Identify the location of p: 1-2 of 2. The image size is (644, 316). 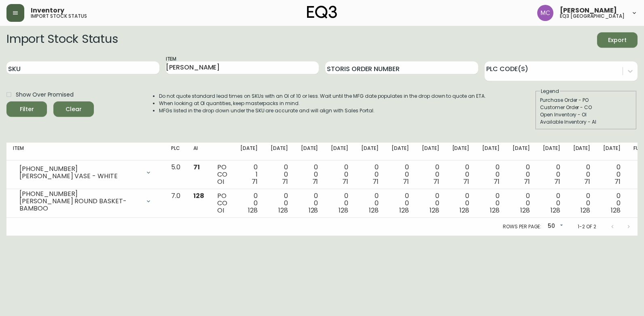
(587, 227).